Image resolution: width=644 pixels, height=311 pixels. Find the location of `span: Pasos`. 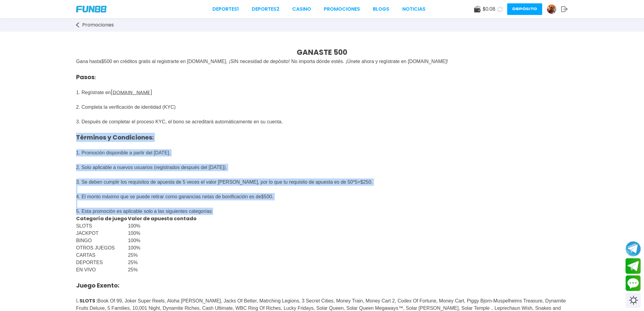

span: Pasos is located at coordinates (85, 77).